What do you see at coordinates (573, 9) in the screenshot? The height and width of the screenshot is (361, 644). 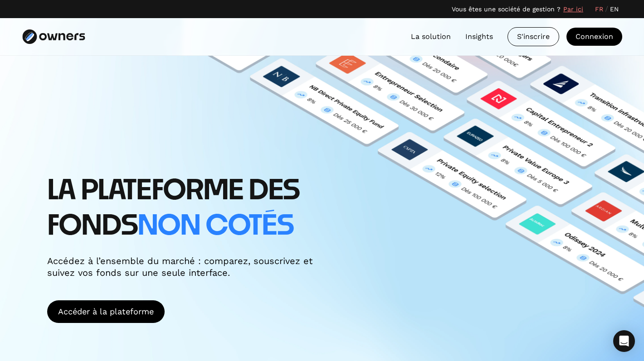 I see `a: Par ici` at bounding box center [573, 9].